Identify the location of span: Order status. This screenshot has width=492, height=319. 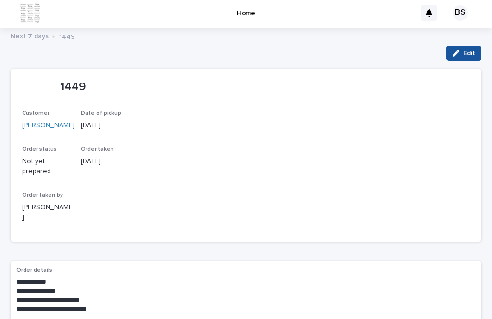
(39, 149).